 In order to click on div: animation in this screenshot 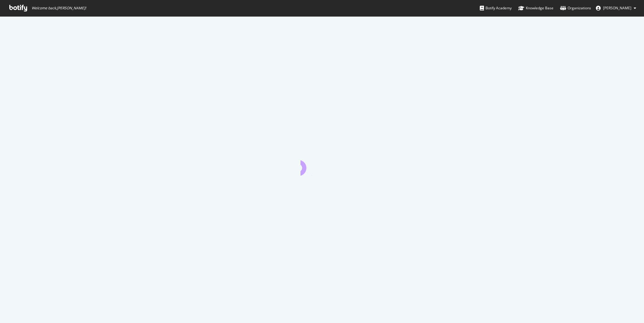, I will do `click(322, 165)`.